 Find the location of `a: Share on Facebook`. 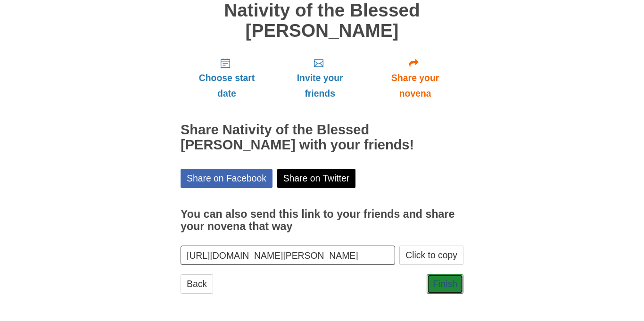

a: Share on Facebook is located at coordinates (227, 178).